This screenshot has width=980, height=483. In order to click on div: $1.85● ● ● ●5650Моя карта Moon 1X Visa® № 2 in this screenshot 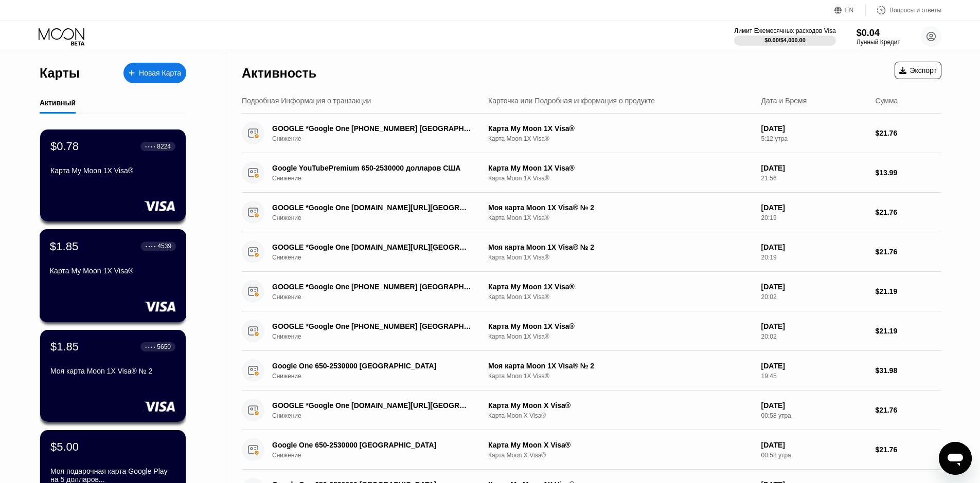, I will do `click(113, 376)`.